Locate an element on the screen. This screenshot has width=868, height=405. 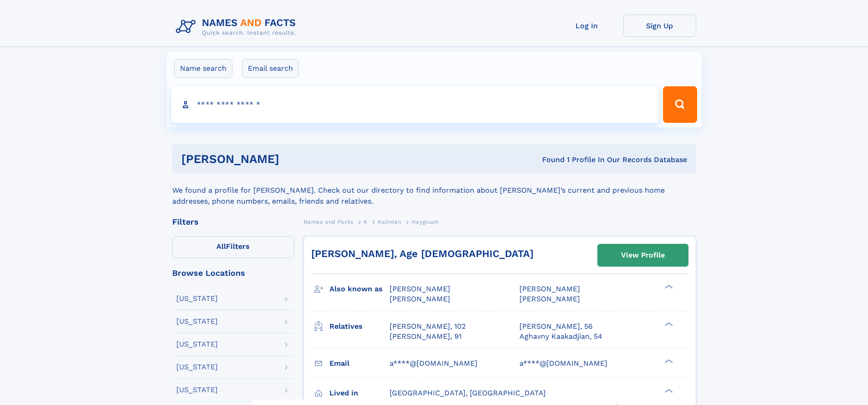
h3: Also known as is located at coordinates (360, 289).